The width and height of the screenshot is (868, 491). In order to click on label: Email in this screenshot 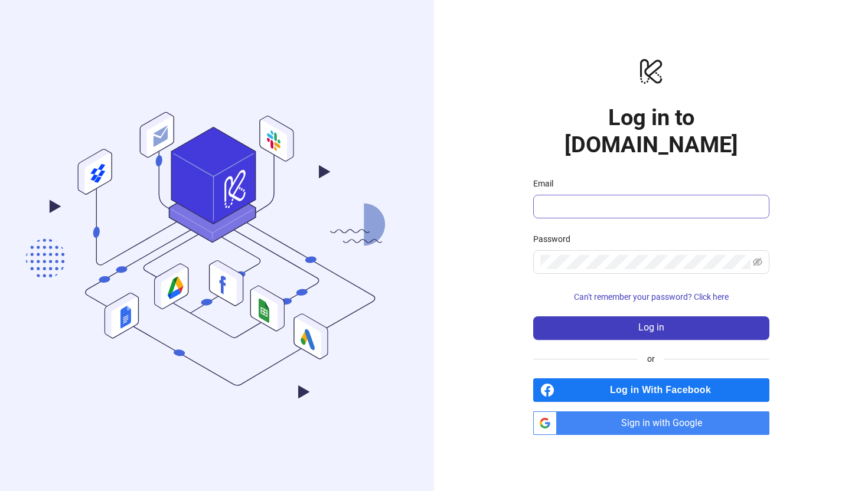, I will do `click(546, 184)`.